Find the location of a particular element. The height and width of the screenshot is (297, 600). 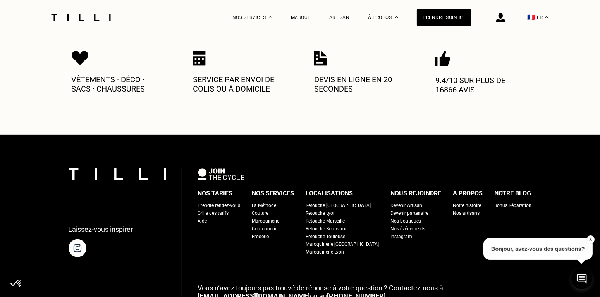

a: Retouche Marseille is located at coordinates (325, 221).